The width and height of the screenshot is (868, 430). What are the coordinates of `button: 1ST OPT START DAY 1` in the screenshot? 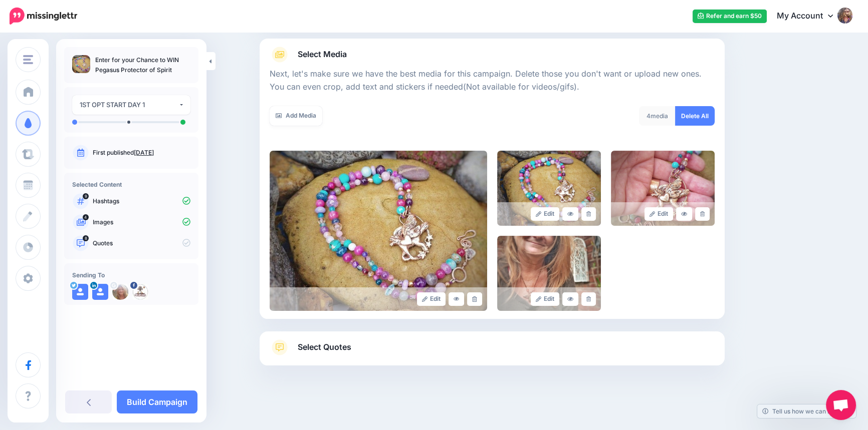 It's located at (131, 105).